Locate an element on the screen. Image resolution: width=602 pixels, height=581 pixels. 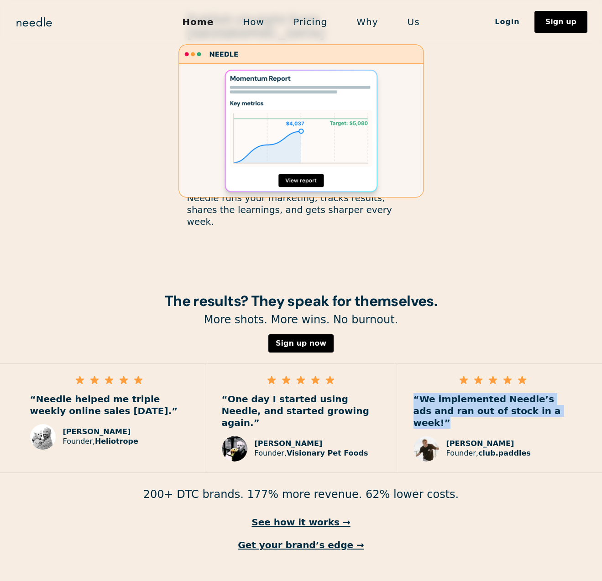
strong: club.paddles is located at coordinates (504, 453).